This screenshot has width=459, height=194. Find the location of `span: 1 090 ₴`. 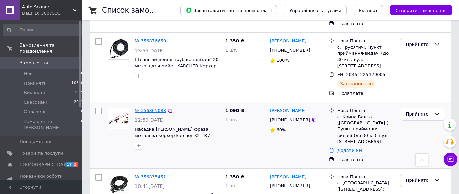

span: 1 090 ₴ is located at coordinates (235, 111).